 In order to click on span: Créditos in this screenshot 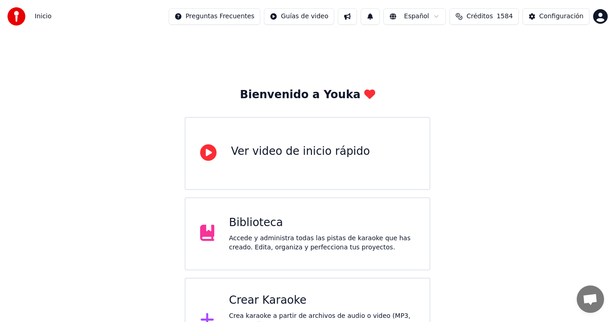, I will do `click(480, 16)`.